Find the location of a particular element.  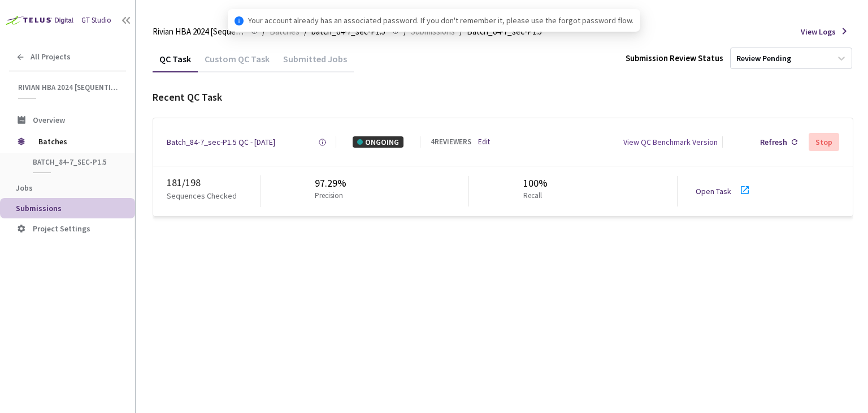

span: All Projects is located at coordinates (50, 57).